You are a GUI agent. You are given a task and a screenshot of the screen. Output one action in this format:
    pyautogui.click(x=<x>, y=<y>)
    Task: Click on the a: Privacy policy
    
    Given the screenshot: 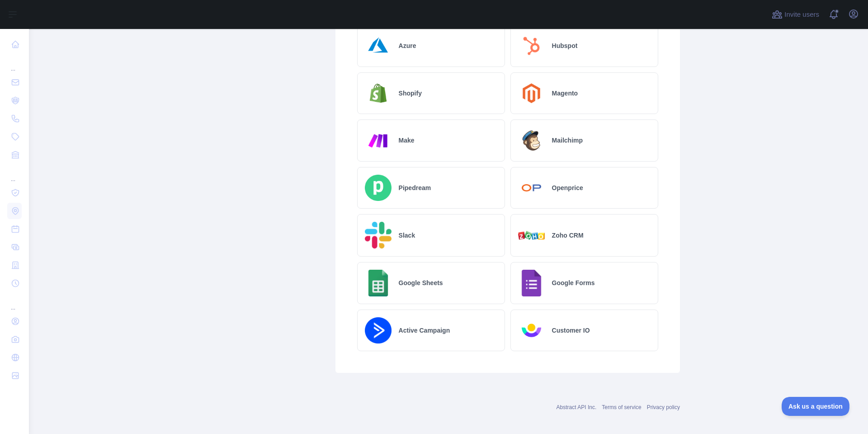 What is the action you would take?
    pyautogui.click(x=663, y=407)
    